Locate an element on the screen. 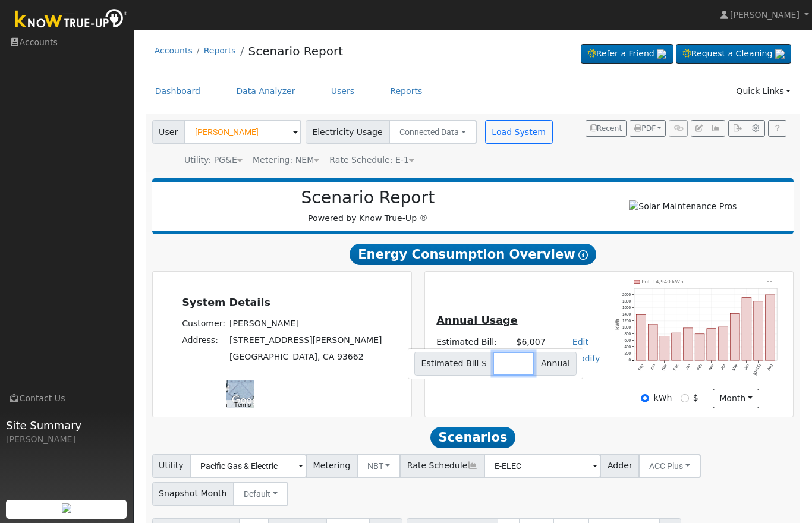 This screenshot has width=812, height=523. button: Connected Data is located at coordinates (433, 132).